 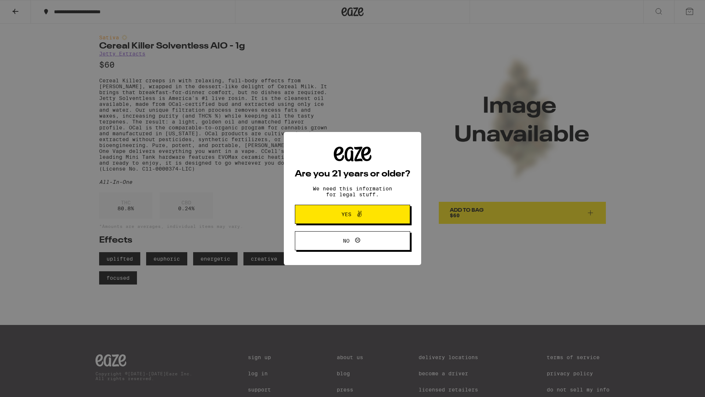 What do you see at coordinates (353, 174) in the screenshot?
I see `h2: Are you 21 years or older?` at bounding box center [353, 174].